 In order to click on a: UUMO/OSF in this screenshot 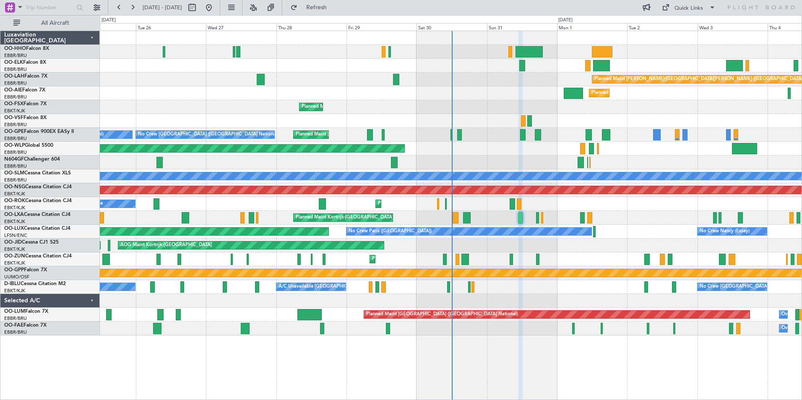, I will do `click(17, 277)`.